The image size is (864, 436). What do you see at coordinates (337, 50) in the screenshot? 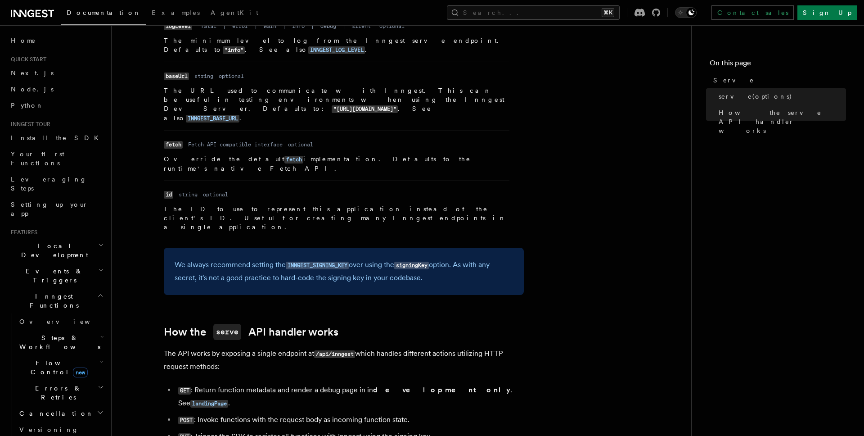
I see `code: INNGEST_LOG_LEVEL` at bounding box center [337, 50].